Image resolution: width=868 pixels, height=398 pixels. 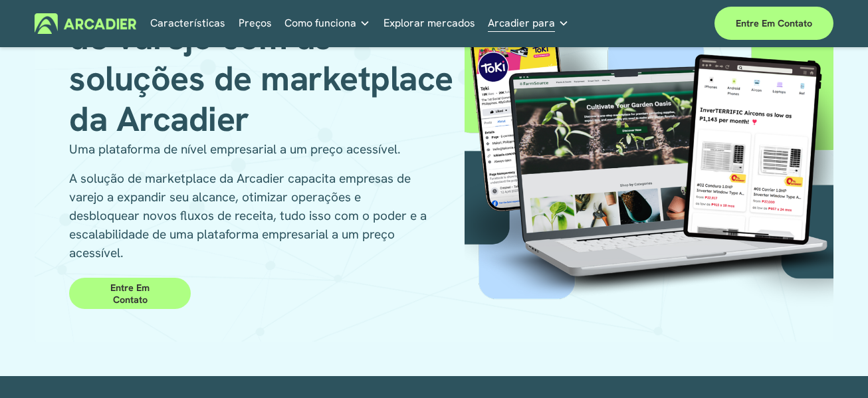 I want to click on a: Preços, so click(x=255, y=23).